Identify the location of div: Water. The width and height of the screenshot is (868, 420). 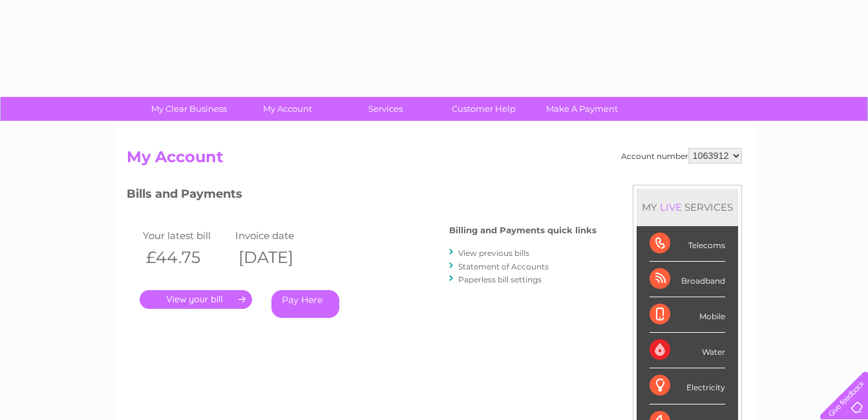
(687, 350).